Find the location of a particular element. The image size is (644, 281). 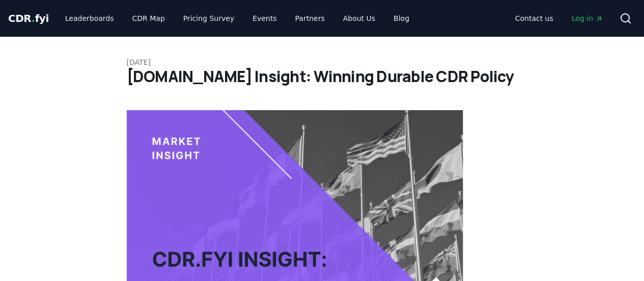

a: About Us is located at coordinates (359, 18).